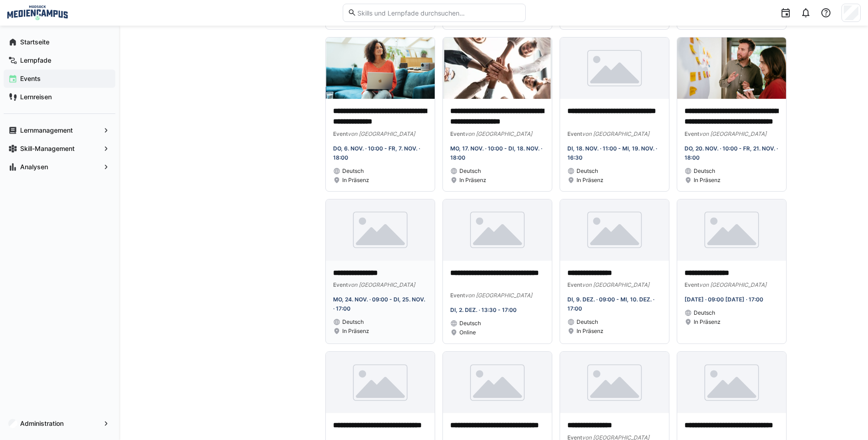 This screenshot has height=440, width=868. Describe the element at coordinates (496, 153) in the screenshot. I see `span: Mo, 17. Nov. · 10:00 - Di, 18. Nov. · 18:00` at that location.